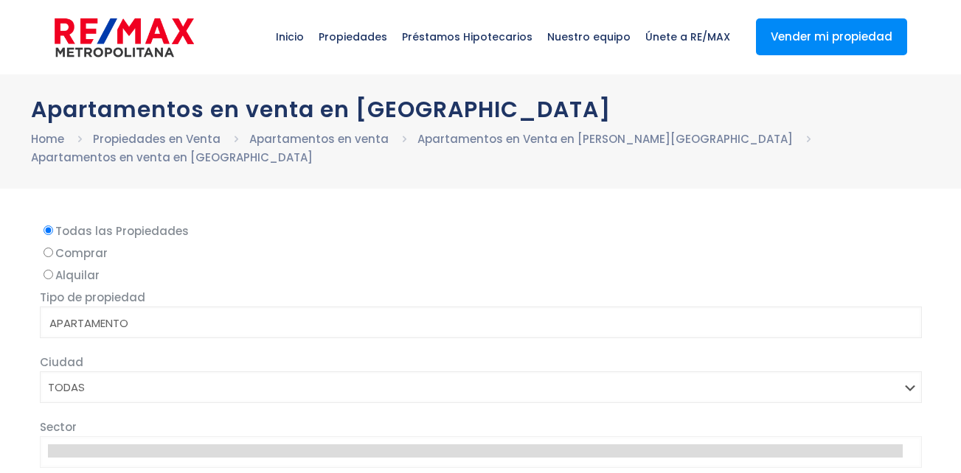 The width and height of the screenshot is (961, 473). I want to click on span: Propiedades, so click(353, 37).